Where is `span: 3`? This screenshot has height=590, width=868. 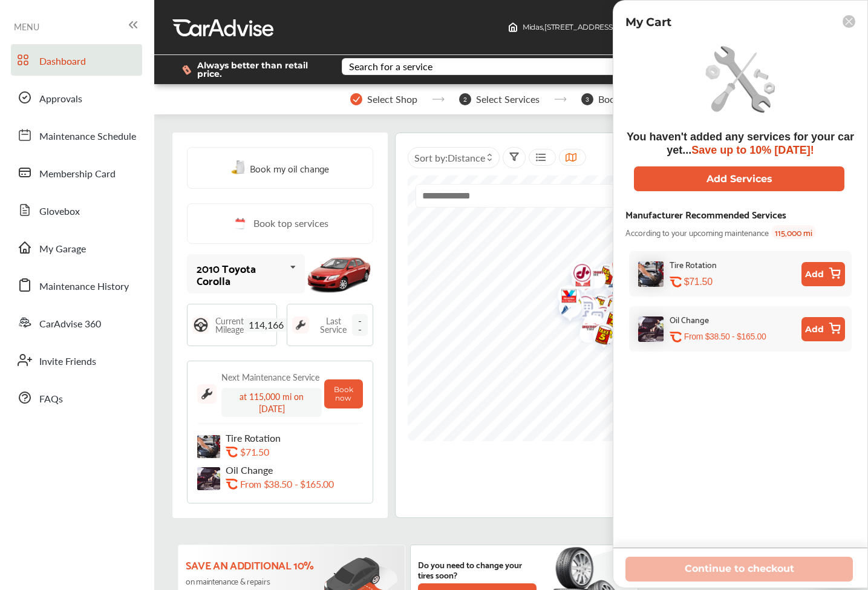 span: 3 is located at coordinates (588, 99).